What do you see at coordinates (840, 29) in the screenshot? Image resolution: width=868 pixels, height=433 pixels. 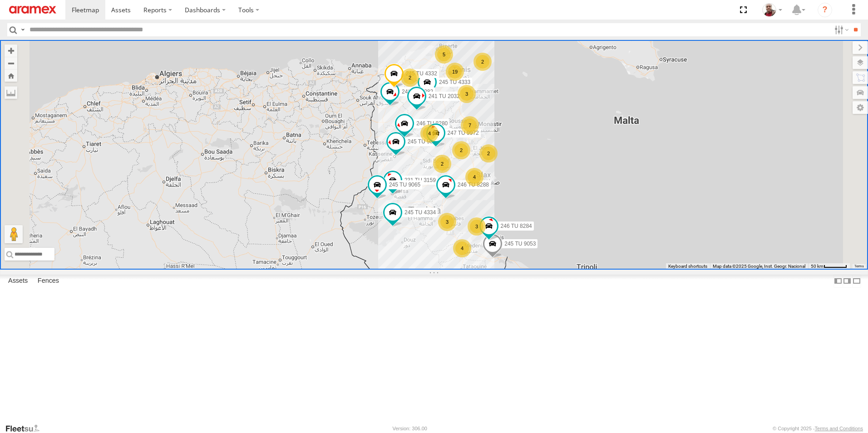 I see `label: Search Filter Options` at bounding box center [840, 29].